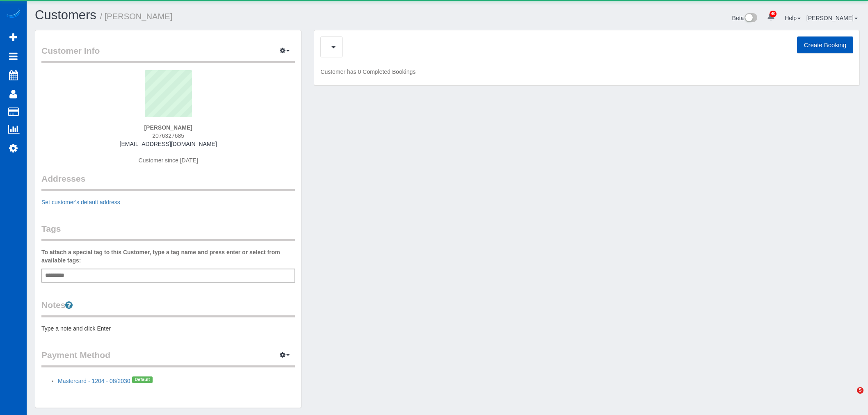  What do you see at coordinates (168, 256) in the screenshot?
I see `label: To attach a special tag to this Customer, type a tag name and press enter or select from availabl...` at bounding box center [168, 256].